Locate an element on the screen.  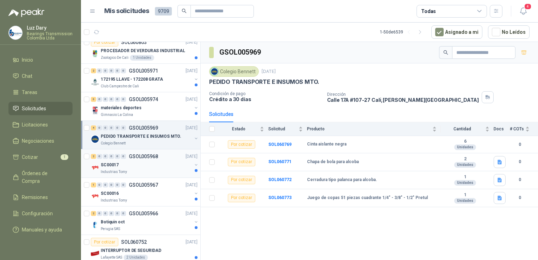
th: Producto is located at coordinates (374, 129).